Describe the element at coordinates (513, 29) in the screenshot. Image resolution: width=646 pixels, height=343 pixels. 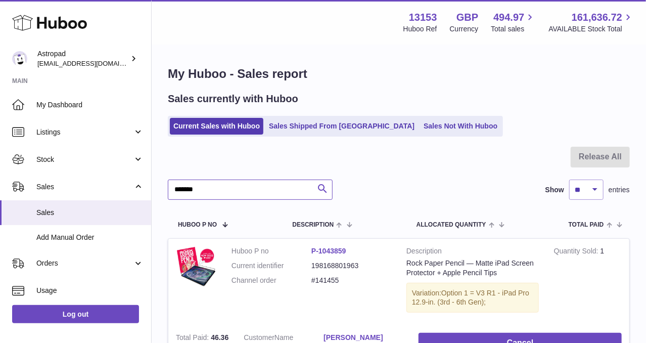
I see `span: Total sales` at that location.